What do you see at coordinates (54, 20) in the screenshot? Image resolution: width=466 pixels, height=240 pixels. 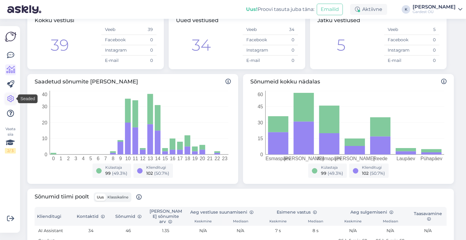 I see `span: Kokku vestlusi` at bounding box center [54, 20].